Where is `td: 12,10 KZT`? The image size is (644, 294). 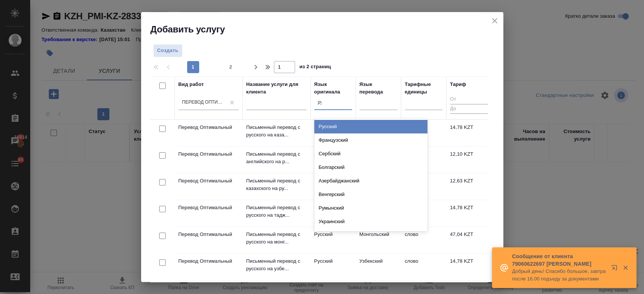
td: 12,10 KZT is located at coordinates (468, 160).